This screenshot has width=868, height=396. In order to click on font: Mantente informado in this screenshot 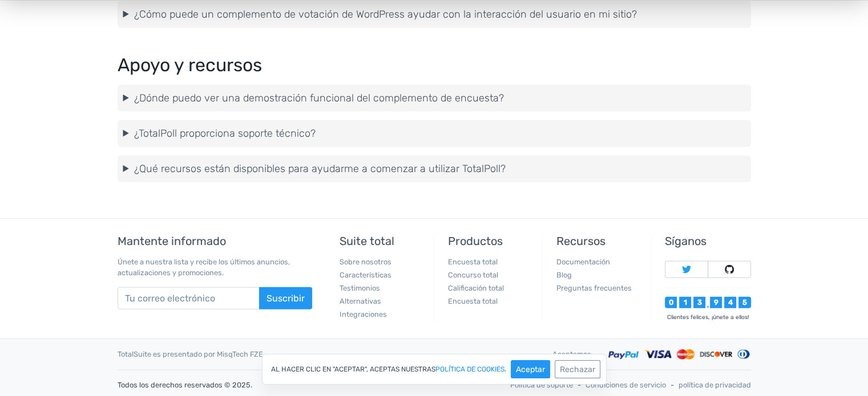, I will do `click(172, 241)`.